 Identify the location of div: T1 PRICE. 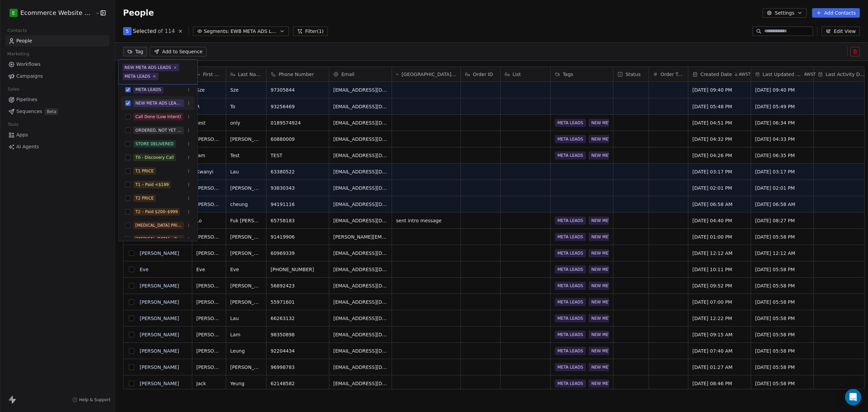
(144, 171).